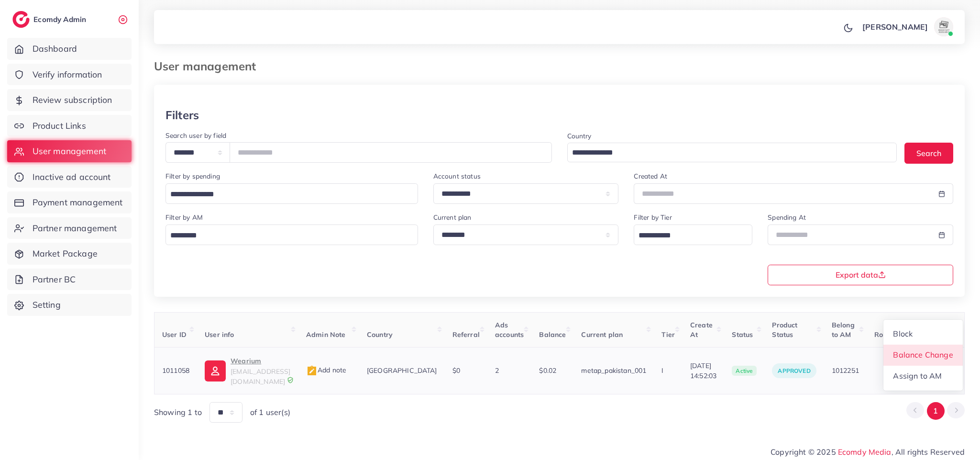  What do you see at coordinates (928, 452) in the screenshot?
I see `span: , All rights Reserved` at bounding box center [928, 452].